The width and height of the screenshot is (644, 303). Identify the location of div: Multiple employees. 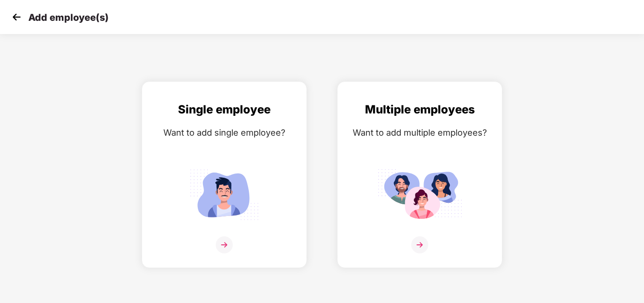
(420, 110).